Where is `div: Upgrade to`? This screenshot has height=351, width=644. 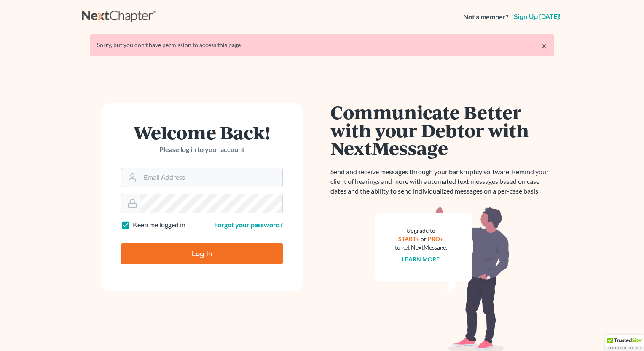
div: Upgrade to is located at coordinates (421, 230).